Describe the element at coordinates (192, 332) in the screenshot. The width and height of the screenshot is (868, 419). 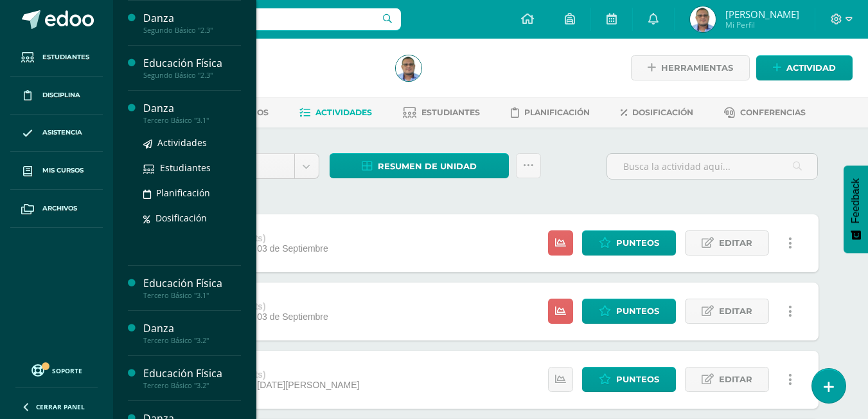
I see `a: DanzaTercero Básico "3.2"` at that location.